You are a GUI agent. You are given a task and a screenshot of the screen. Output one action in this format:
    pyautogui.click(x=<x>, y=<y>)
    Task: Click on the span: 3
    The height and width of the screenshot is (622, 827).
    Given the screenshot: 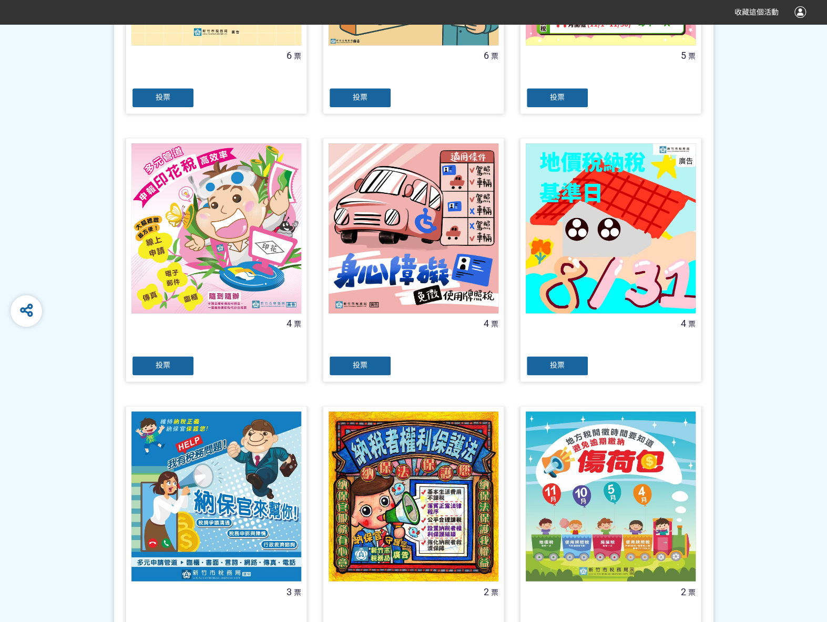 What is the action you would take?
    pyautogui.click(x=289, y=591)
    